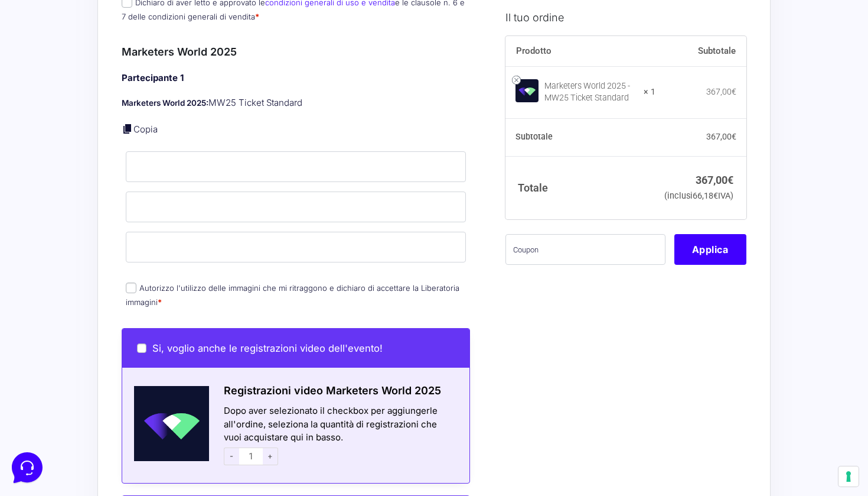  What do you see at coordinates (296, 78) in the screenshot?
I see `h4: Partecipante 1` at bounding box center [296, 78].